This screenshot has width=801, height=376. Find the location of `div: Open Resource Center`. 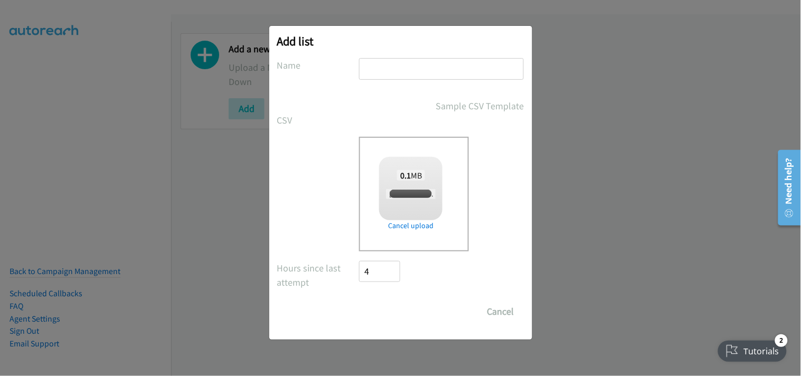

div: Open Resource Center is located at coordinates (18, 42).